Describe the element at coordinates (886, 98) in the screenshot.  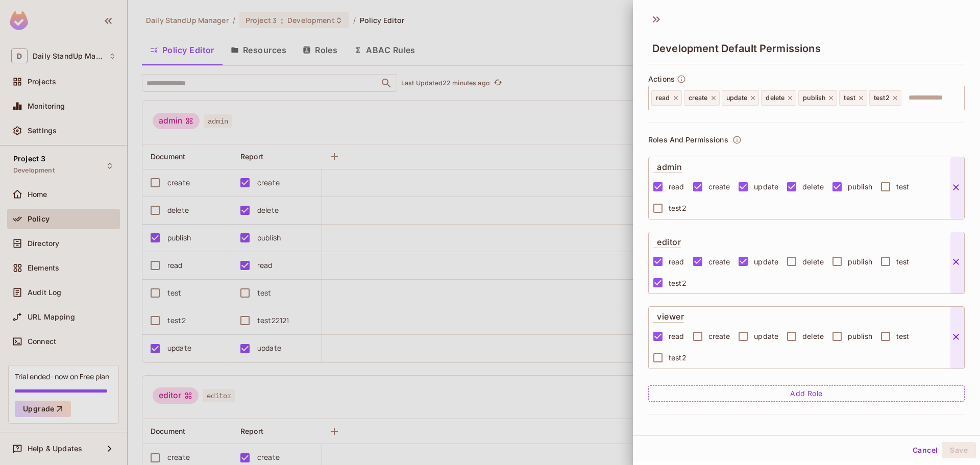
I see `div: test2` at that location.